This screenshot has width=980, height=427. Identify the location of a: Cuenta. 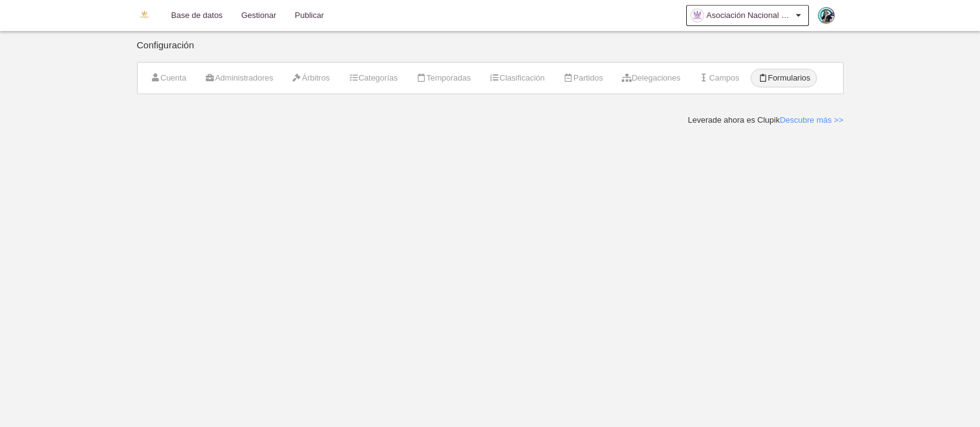
(168, 78).